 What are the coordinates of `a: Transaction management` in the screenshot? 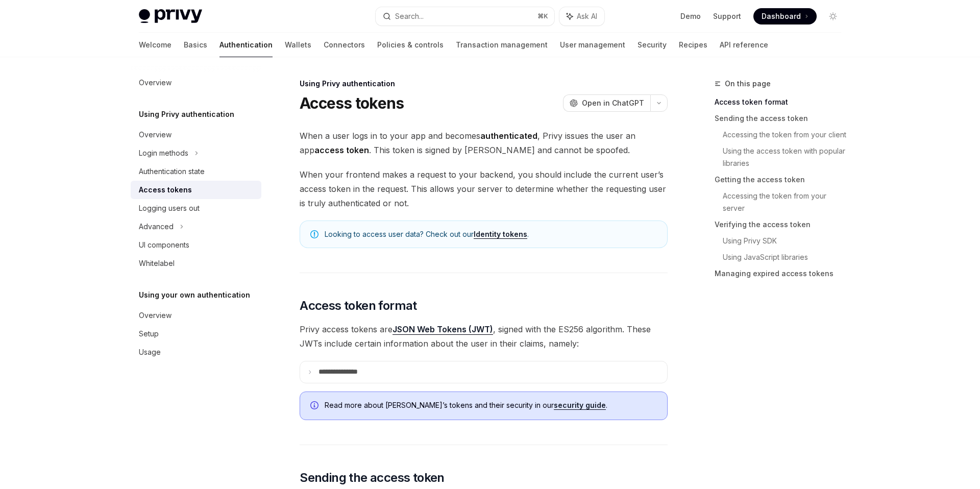 It's located at (502, 44).